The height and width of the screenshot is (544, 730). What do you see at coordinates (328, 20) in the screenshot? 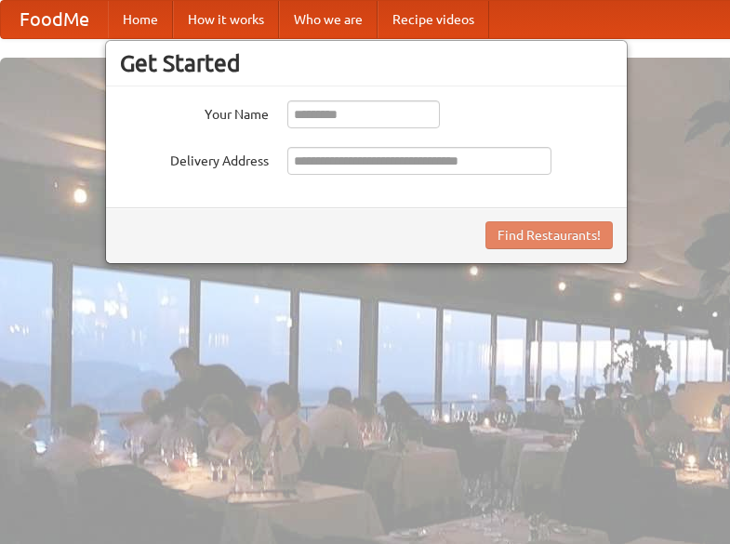
I see `a: Who we are` at bounding box center [328, 20].